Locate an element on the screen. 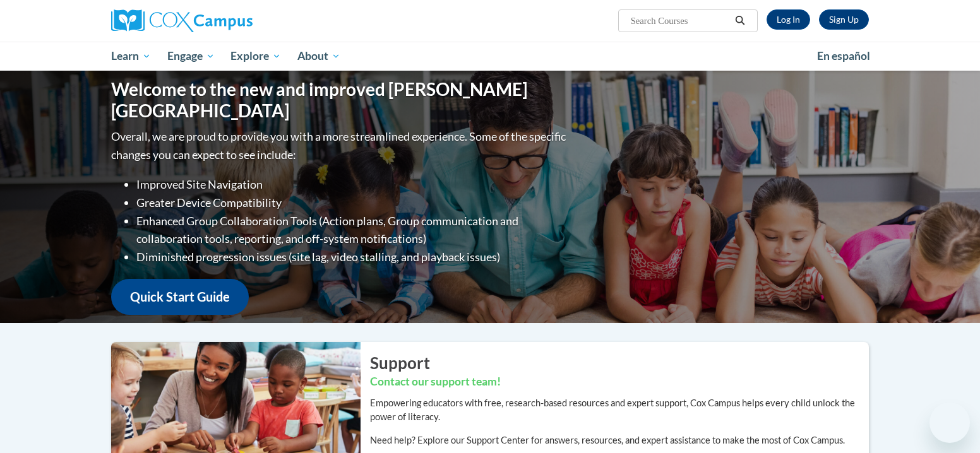 The height and width of the screenshot is (453, 980). a: Register is located at coordinates (843, 19).